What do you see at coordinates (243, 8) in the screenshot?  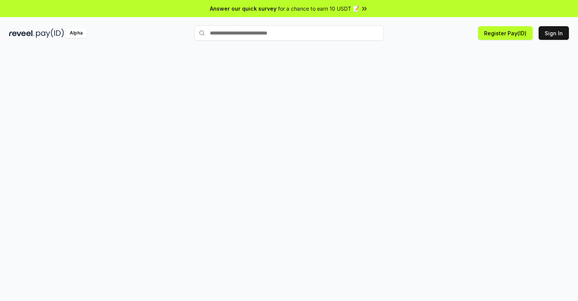 I see `span: Answer our quick survey` at bounding box center [243, 8].